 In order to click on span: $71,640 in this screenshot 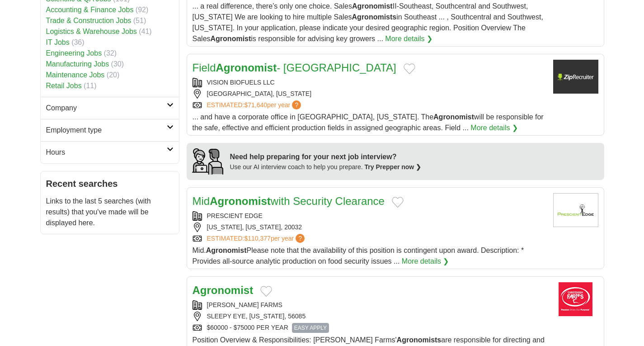, I will do `click(255, 105)`.